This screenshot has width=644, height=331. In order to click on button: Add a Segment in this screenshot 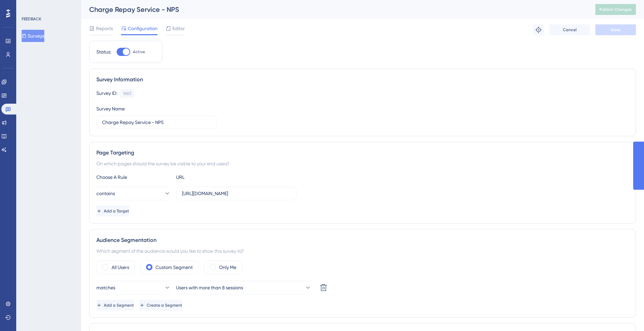, I will do `click(115, 305)`.